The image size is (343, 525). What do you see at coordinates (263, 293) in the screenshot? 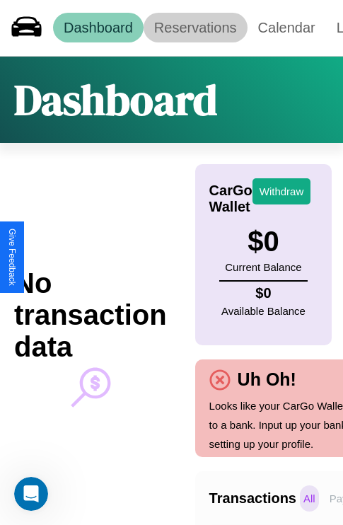
I see `h4: $ 0` at bounding box center [263, 293].